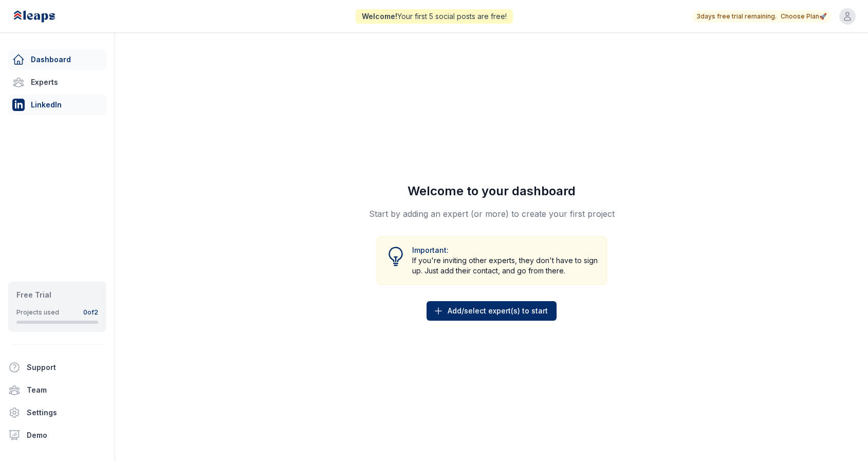 Image resolution: width=868 pixels, height=462 pixels. Describe the element at coordinates (57, 390) in the screenshot. I see `a: Team` at that location.